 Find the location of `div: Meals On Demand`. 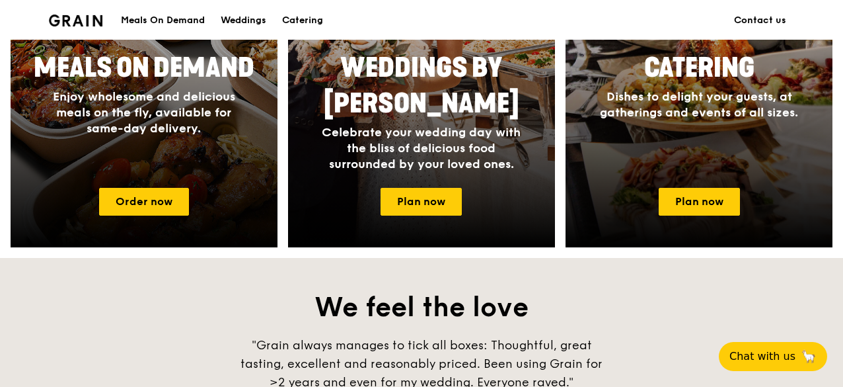

div: Meals On Demand is located at coordinates (163, 20).